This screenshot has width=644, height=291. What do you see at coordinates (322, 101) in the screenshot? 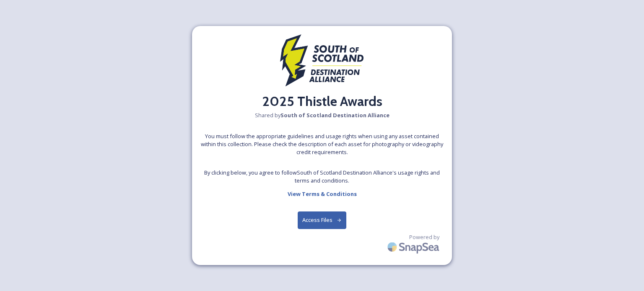
I see `h2: 2025 Thistle Awards` at bounding box center [322, 101].